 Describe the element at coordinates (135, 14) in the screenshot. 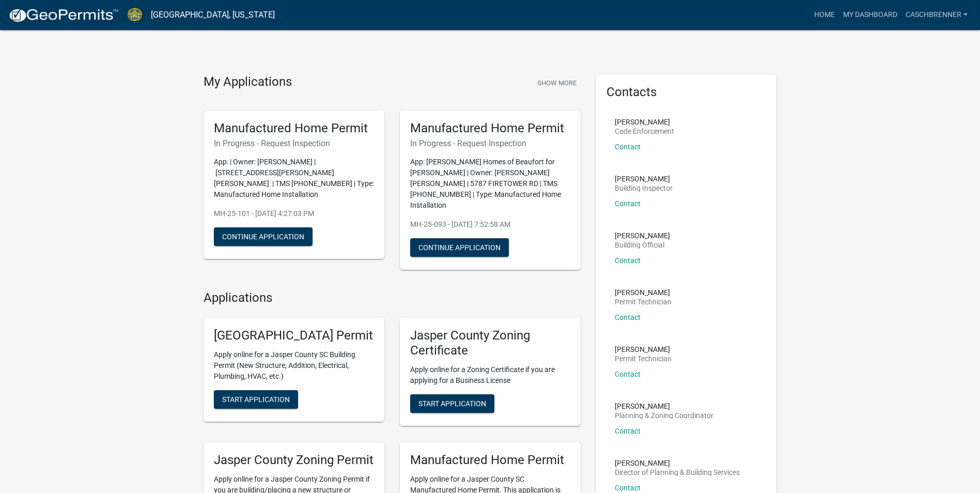

I see `img: Jasper County, South Carolina` at that location.